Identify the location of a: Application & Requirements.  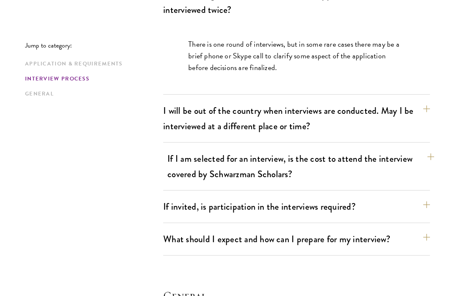
(91, 64).